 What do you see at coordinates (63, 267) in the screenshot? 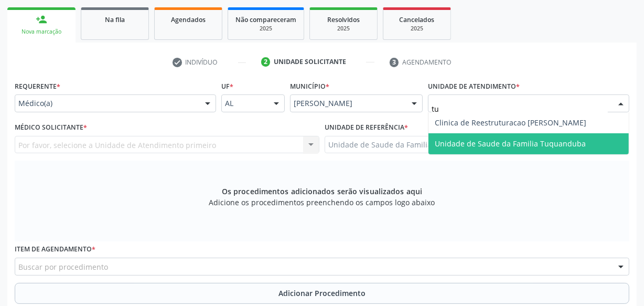
I see `span: Buscar por procedimento` at bounding box center [63, 267].